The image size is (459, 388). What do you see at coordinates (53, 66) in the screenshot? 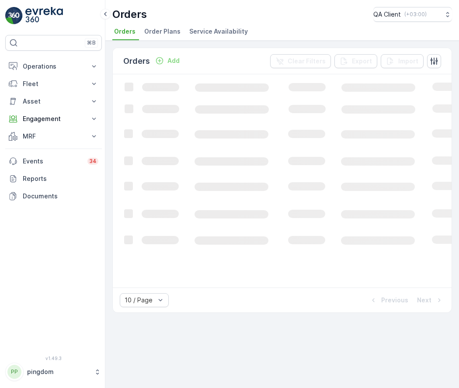
I see `button: Operations` at bounding box center [53, 66].